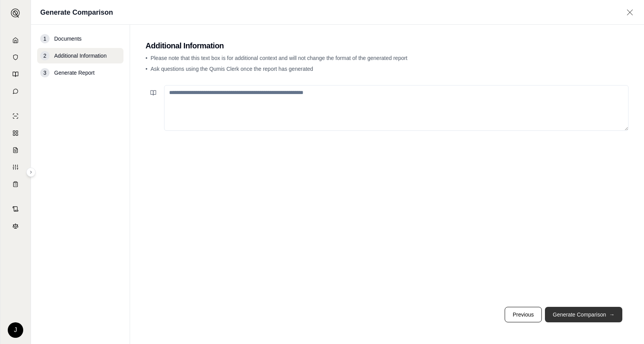 This screenshot has height=344, width=644. I want to click on a: Contract Analysis, so click(15, 209).